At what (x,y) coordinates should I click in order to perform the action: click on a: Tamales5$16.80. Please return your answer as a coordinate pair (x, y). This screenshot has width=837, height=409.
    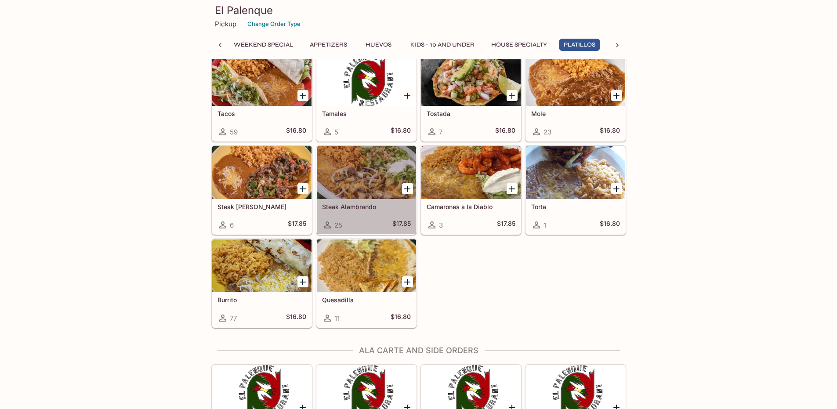
    Looking at the image, I should click on (366, 97).